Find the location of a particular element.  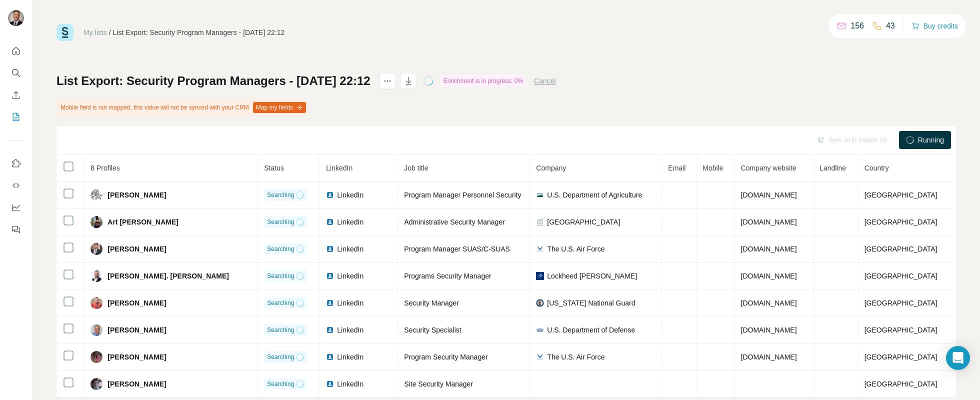

button: Enrich CSV is located at coordinates (16, 95).